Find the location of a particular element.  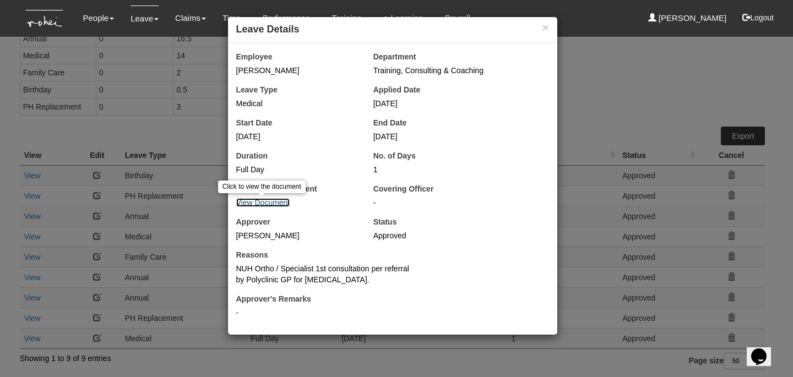

label: Leave Type is located at coordinates (257, 90).